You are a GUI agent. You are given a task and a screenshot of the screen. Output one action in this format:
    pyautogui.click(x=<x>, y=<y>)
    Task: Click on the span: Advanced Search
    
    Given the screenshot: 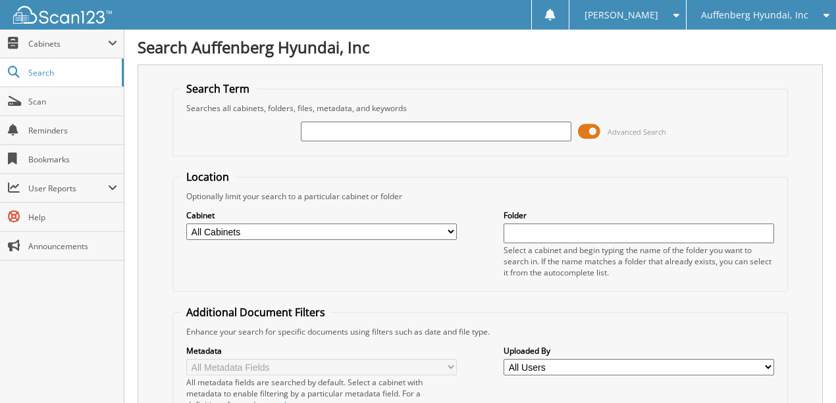 What is the action you would take?
    pyautogui.click(x=636, y=132)
    